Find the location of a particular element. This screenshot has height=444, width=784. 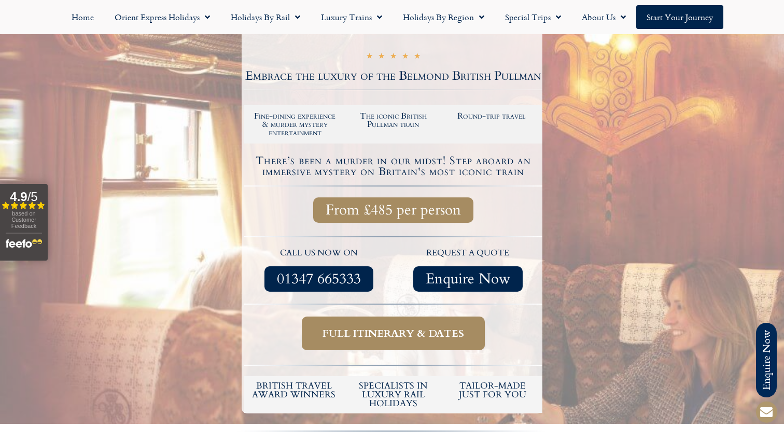

h2: Round-trip travel is located at coordinates (491, 116).